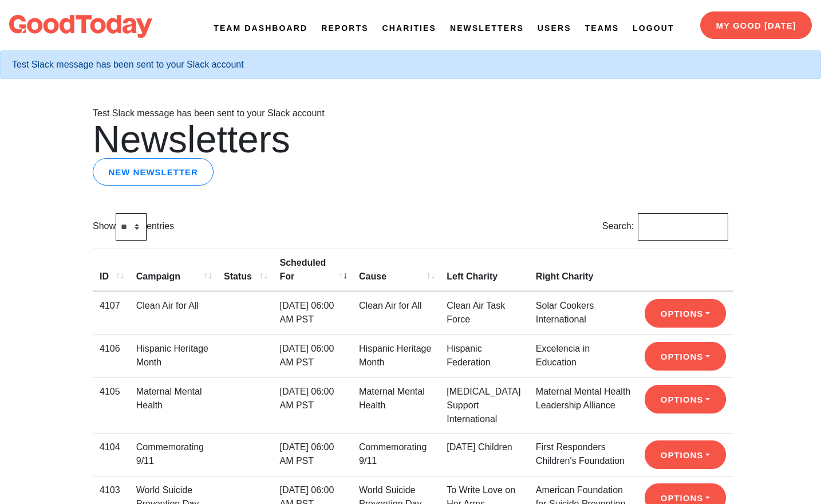  What do you see at coordinates (245, 269) in the screenshot?
I see `th: Status: activate to sort column ascending` at bounding box center [245, 269].